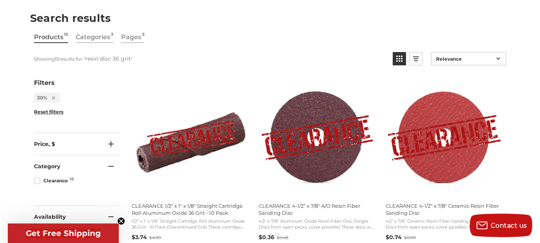  I want to click on span: CLEARANCE 1/2" x 1" x 1/8" Straight Cartridge Roll Aluminum Oxide 36 Grit - 10 Pack, so click(190, 209).